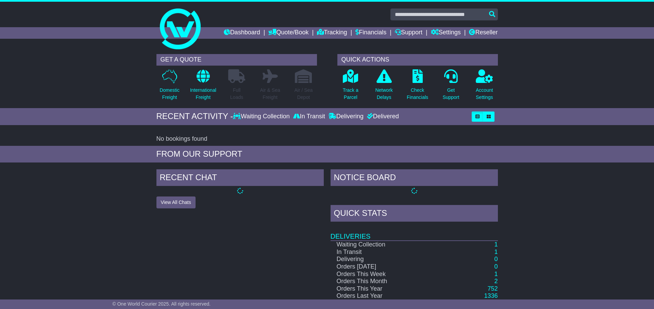 This screenshot has height=309, width=654. I want to click on div: In Transit, so click(309, 117).